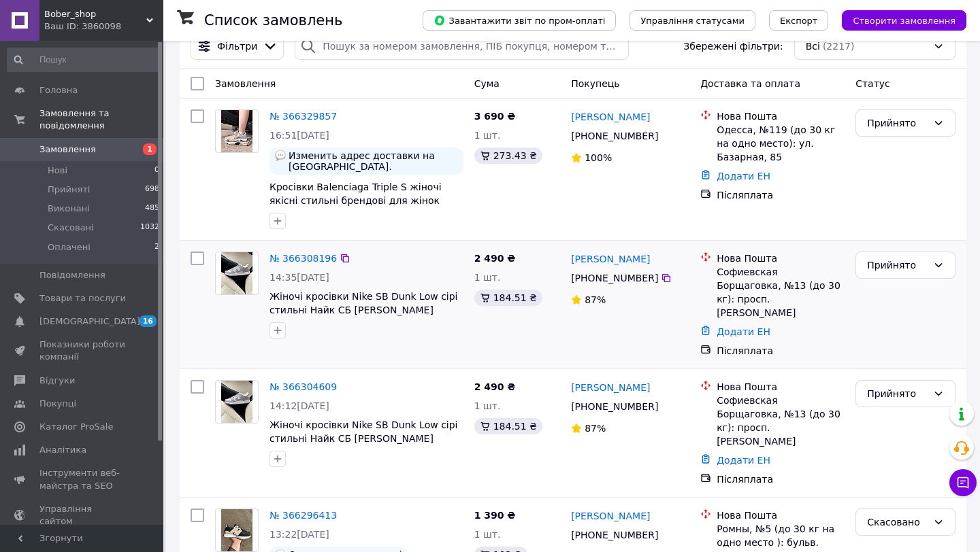  What do you see at coordinates (104, 27) in the screenshot?
I see `div: Ваш ID: 3860098` at bounding box center [104, 27].